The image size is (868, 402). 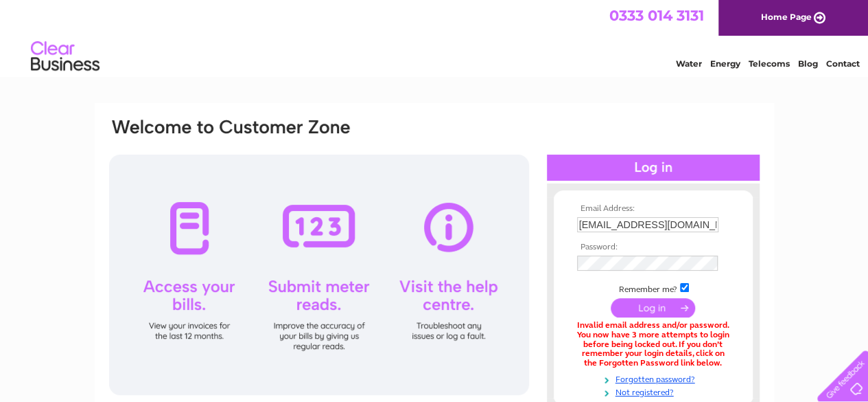 I want to click on a: Telecoms, so click(x=769, y=63).